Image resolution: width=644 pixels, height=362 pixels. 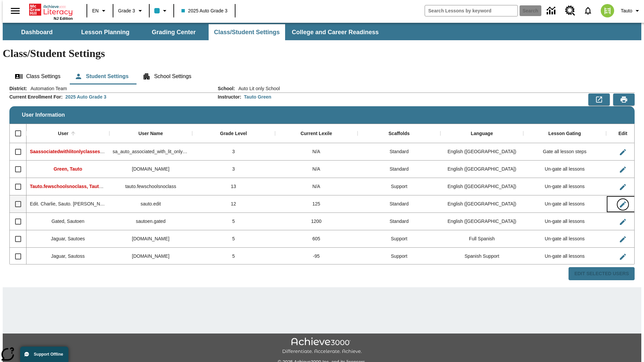 I want to click on div: Grade Level, so click(x=233, y=134).